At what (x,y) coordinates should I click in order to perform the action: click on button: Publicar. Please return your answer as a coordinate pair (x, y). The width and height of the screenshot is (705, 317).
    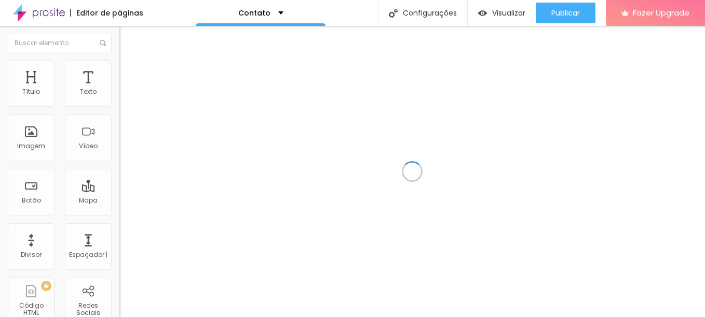
    Looking at the image, I should click on (565, 13).